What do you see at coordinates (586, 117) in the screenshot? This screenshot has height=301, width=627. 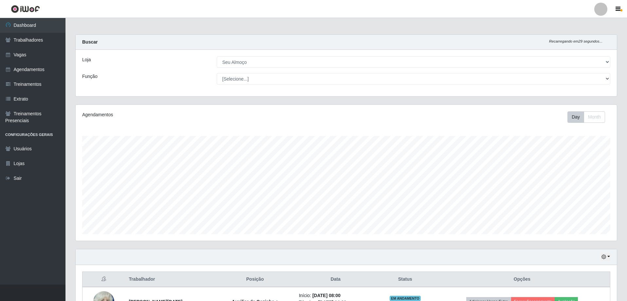 I see `div: First group` at bounding box center [586, 117].